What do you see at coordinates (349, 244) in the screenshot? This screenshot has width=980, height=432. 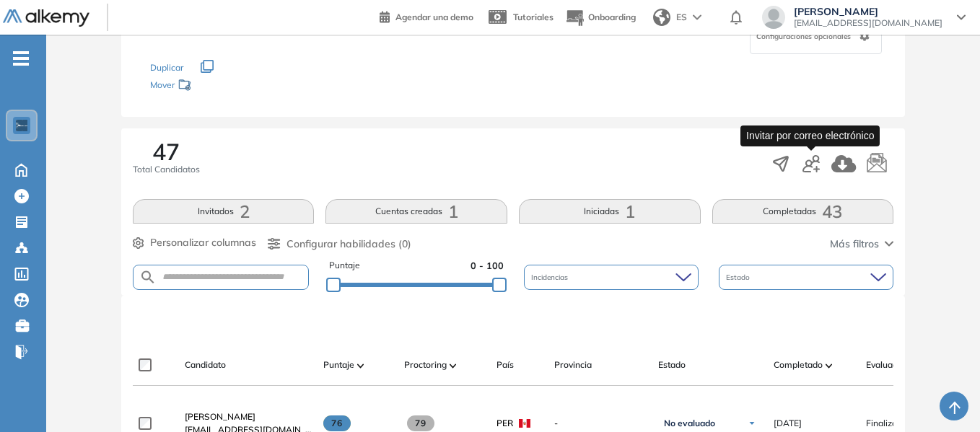 I see `span: Configurar habilidades (0)` at bounding box center [349, 244].